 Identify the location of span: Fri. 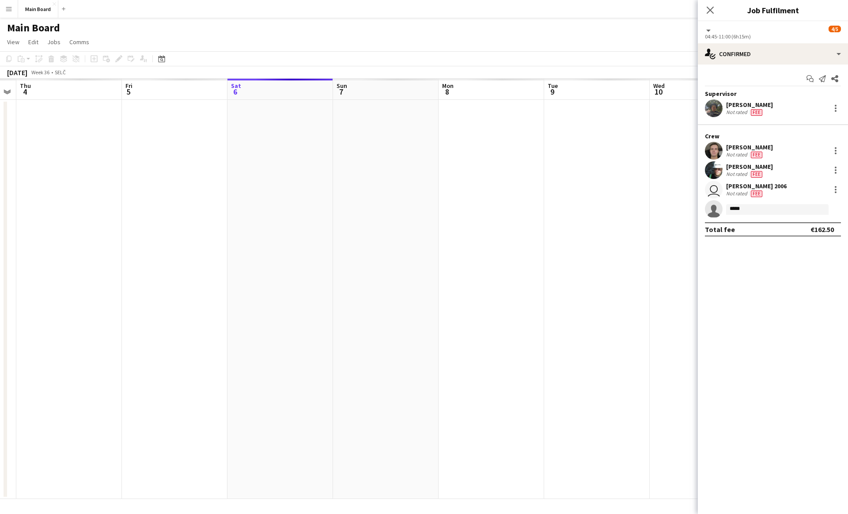
(129, 86).